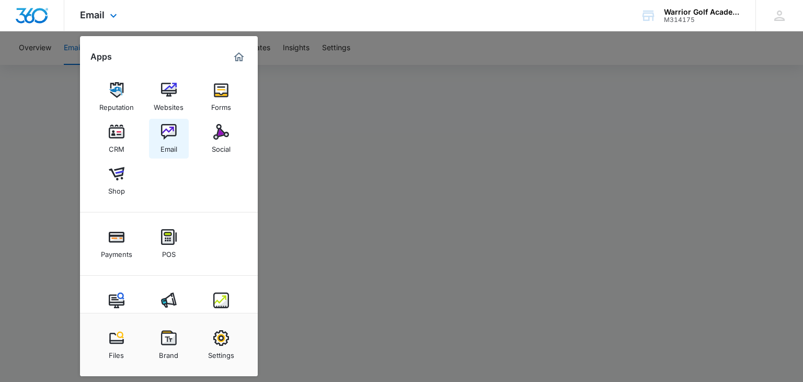 The height and width of the screenshot is (382, 803). What do you see at coordinates (169, 315) in the screenshot?
I see `div: Ads` at bounding box center [169, 315].